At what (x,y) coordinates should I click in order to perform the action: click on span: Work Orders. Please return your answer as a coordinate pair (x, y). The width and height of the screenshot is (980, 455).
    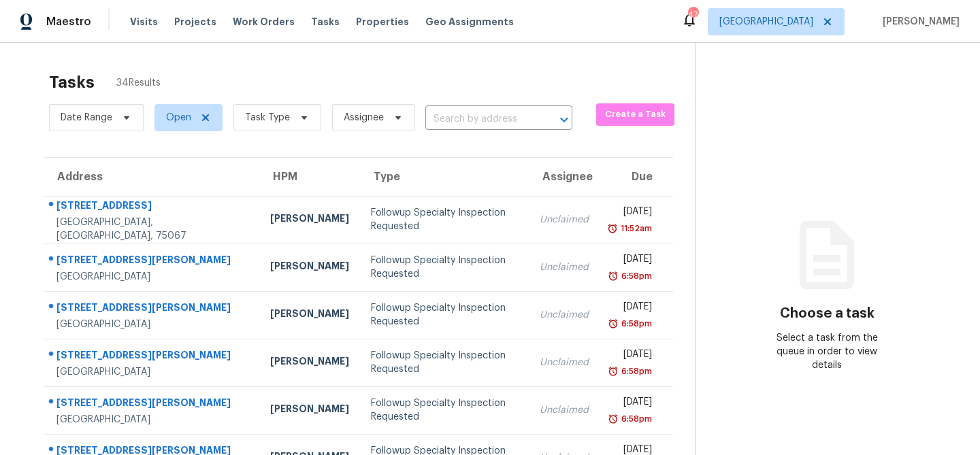
    Looking at the image, I should click on (263, 22).